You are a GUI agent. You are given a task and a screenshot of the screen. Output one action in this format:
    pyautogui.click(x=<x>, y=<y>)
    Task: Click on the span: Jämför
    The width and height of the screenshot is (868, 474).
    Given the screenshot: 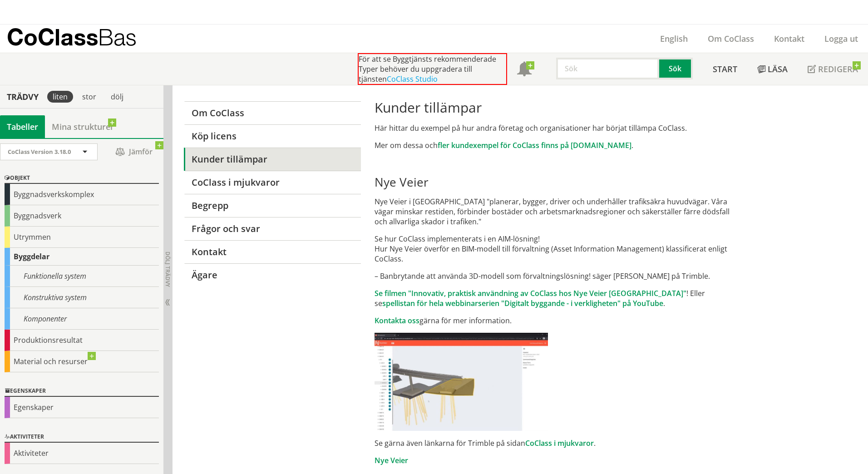 What is the action you would take?
    pyautogui.click(x=134, y=151)
    